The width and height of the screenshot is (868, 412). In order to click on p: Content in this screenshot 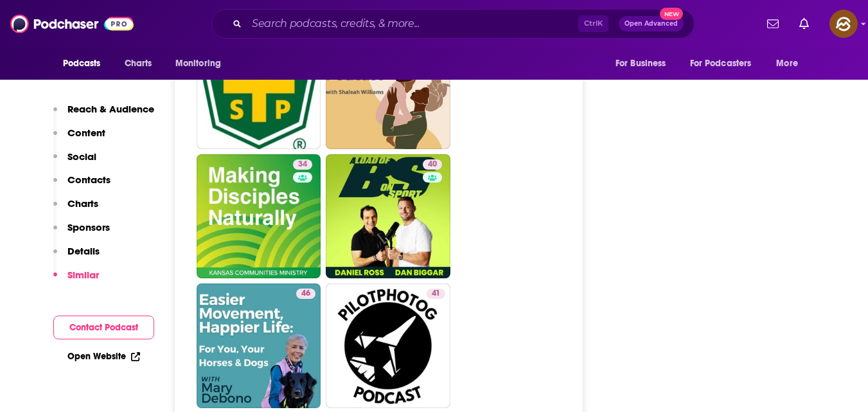, I will do `click(86, 132)`.